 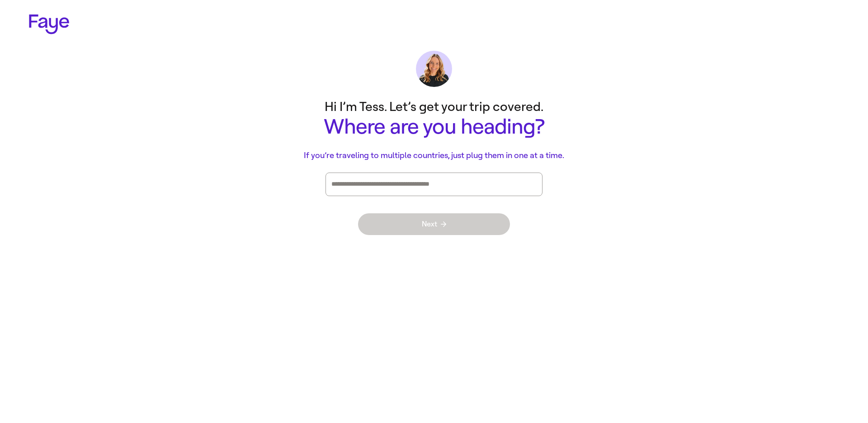 I want to click on p: Hi I’m Tess. Let’s get your trip covered., so click(x=434, y=106).